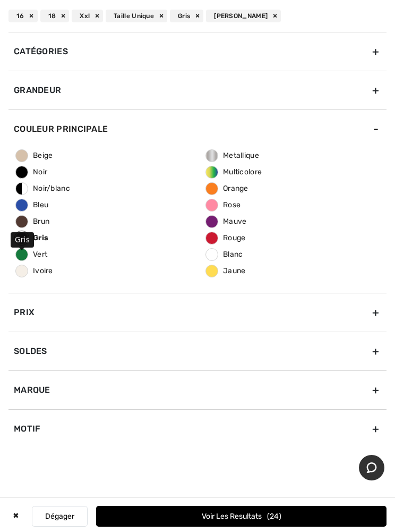 The width and height of the screenshot is (395, 532). I want to click on div: Taille Unique, so click(137, 16).